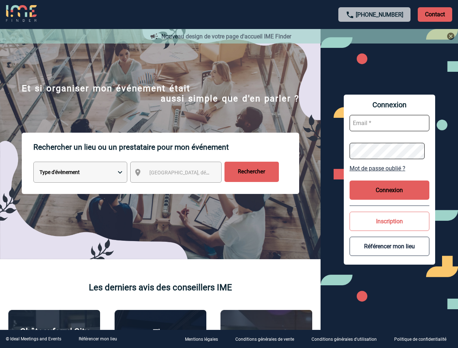 This screenshot has width=458, height=348. What do you see at coordinates (201, 340) in the screenshot?
I see `p: Mentions légales` at bounding box center [201, 340].